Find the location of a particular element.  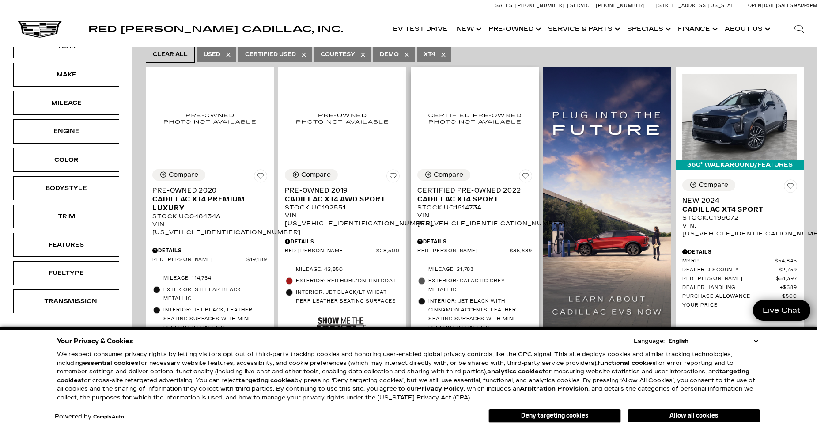

button: Allow all cookies is located at coordinates (694, 416).